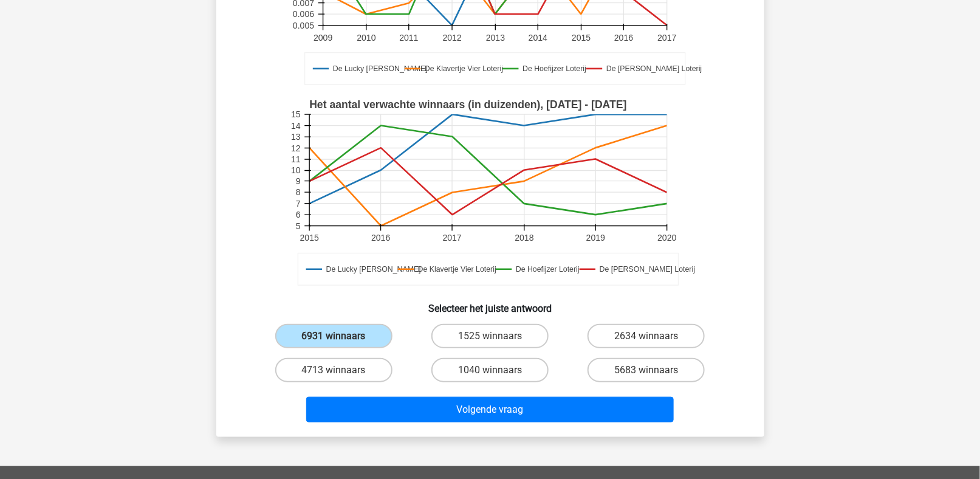  Describe the element at coordinates (366, 37) in the screenshot. I see `text: 2010` at that location.